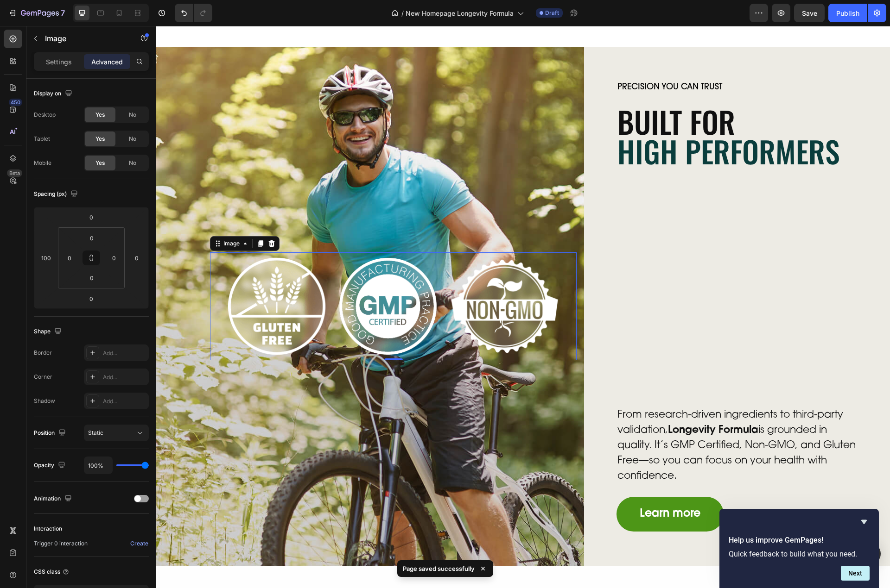  I want to click on input: 100, so click(46, 258).